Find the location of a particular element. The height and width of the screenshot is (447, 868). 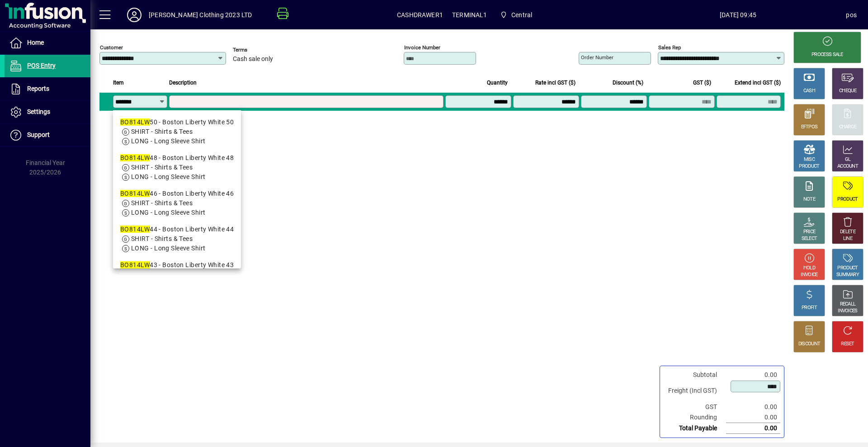

div: 50 - Boston Liberty White 50 is located at coordinates (177, 122).